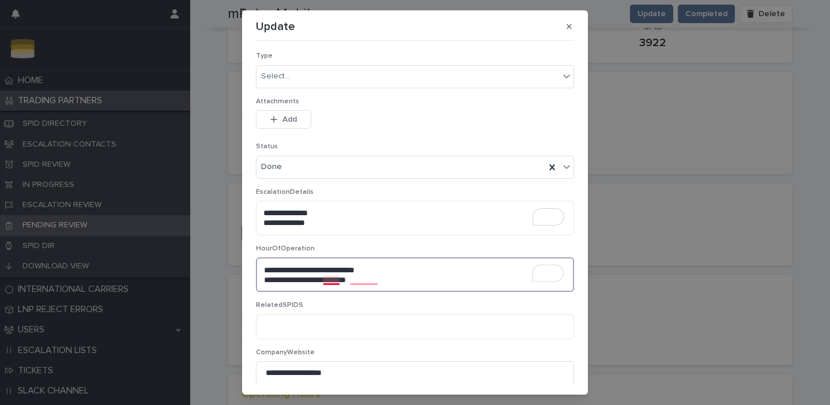 The height and width of the screenshot is (405, 830). I want to click on p: Update, so click(275, 27).